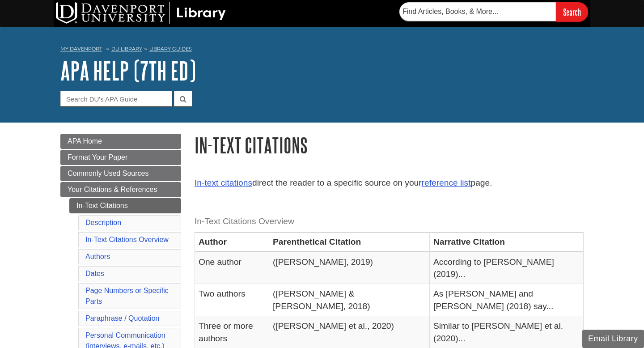  Describe the element at coordinates (108, 173) in the screenshot. I see `span: Commonly Used Sources` at that location.